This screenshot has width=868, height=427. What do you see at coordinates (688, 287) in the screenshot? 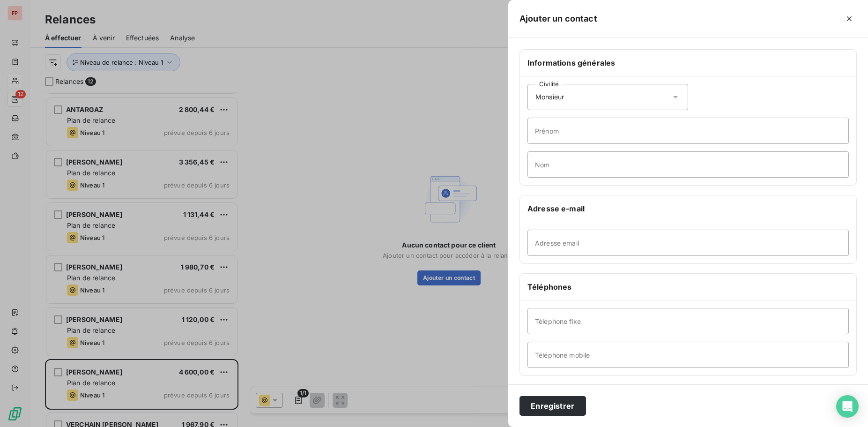
I see `h6: Téléphones` at bounding box center [688, 287].